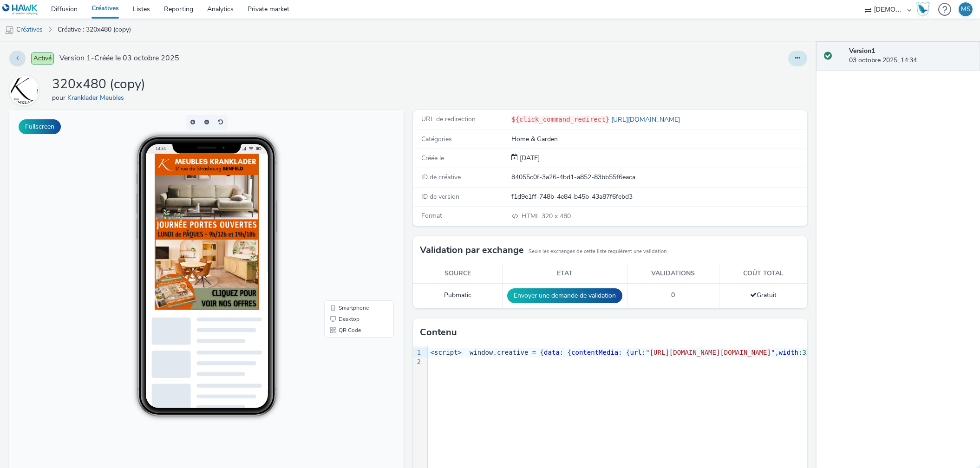  Describe the element at coordinates (673, 295) in the screenshot. I see `span: 0` at that location.